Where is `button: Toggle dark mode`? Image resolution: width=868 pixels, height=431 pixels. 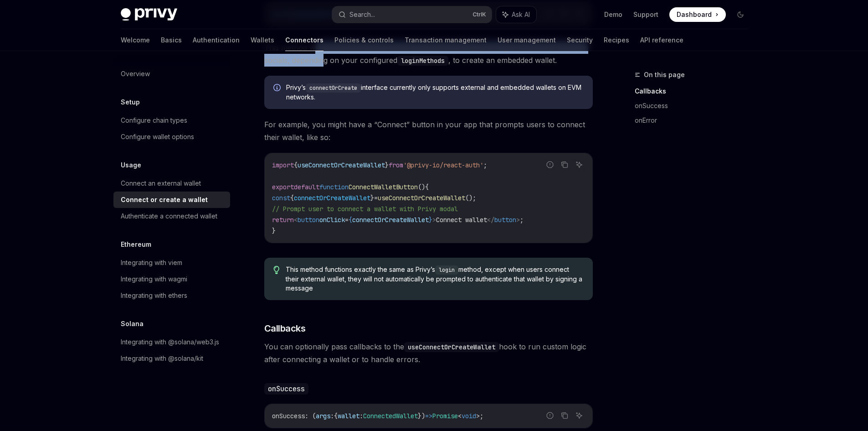
button: Toggle dark mode is located at coordinates (740, 14).